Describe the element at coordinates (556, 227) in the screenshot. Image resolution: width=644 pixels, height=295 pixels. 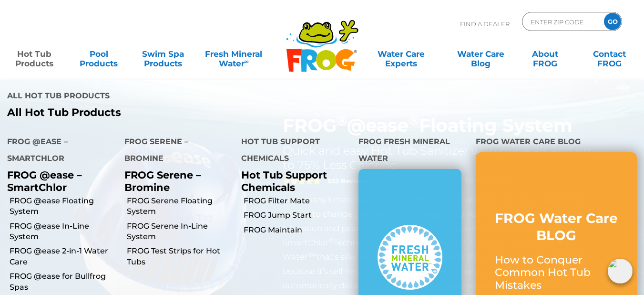
I see `h3: FROG Water Care BLOG` at that location.